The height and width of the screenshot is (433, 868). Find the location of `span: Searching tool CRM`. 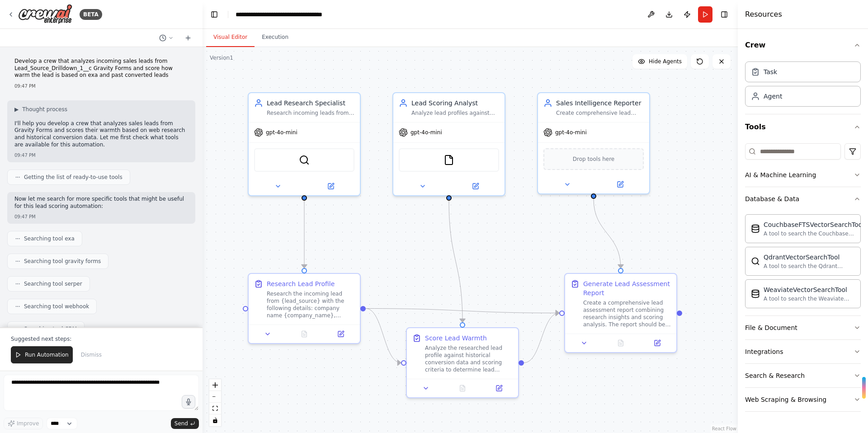

span: Searching tool CRM is located at coordinates (50, 329).